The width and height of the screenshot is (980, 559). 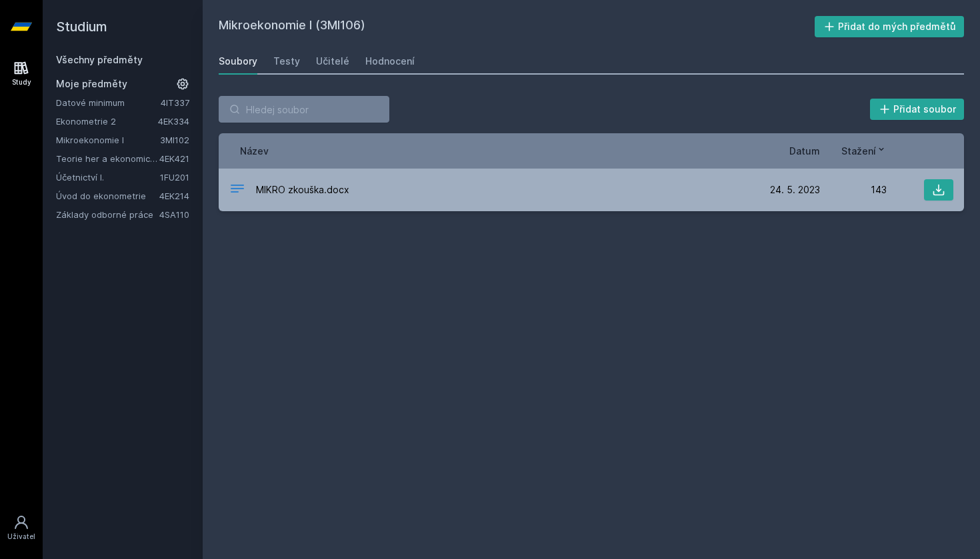 What do you see at coordinates (918, 109) in the screenshot?
I see `a: Přidat soubor` at bounding box center [918, 109].